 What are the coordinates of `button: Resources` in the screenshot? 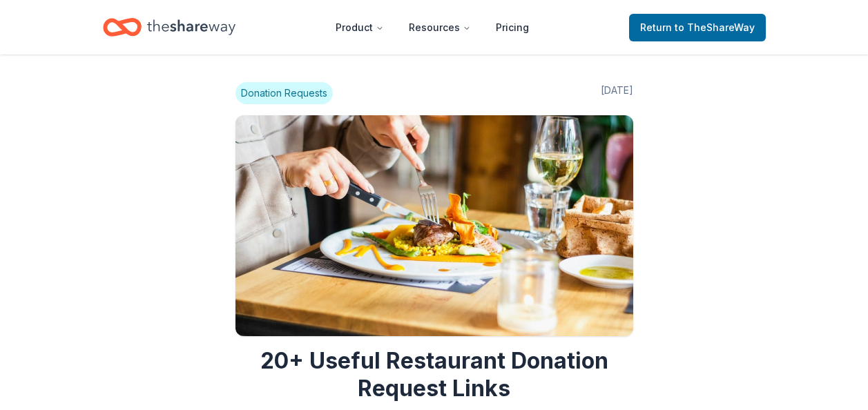 It's located at (440, 28).